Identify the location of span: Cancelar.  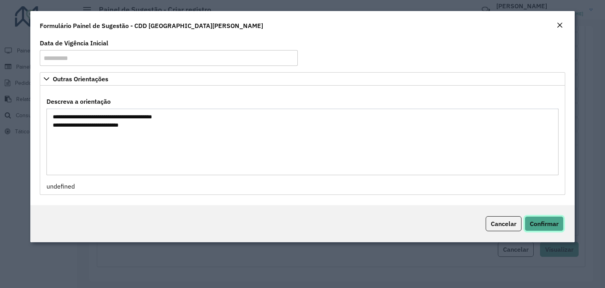
(504, 223).